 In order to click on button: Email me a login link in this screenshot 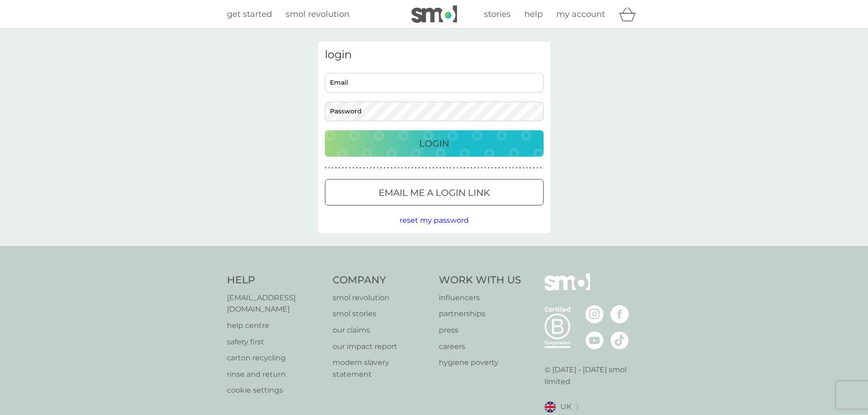, I will do `click(434, 192)`.